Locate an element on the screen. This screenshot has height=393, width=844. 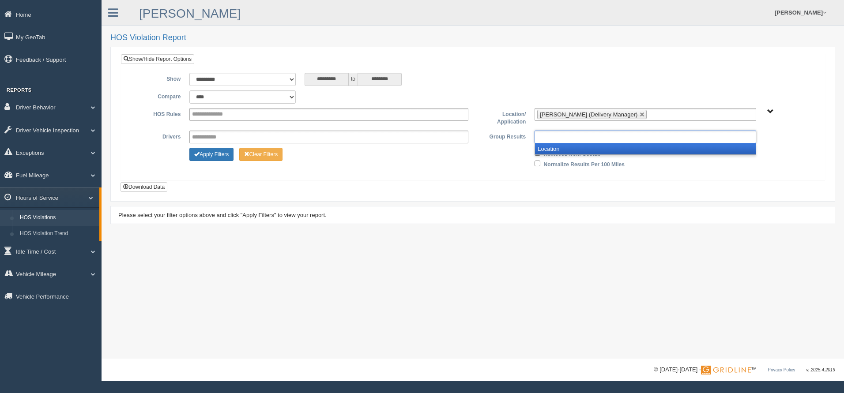
label: Drivers is located at coordinates (156, 136).